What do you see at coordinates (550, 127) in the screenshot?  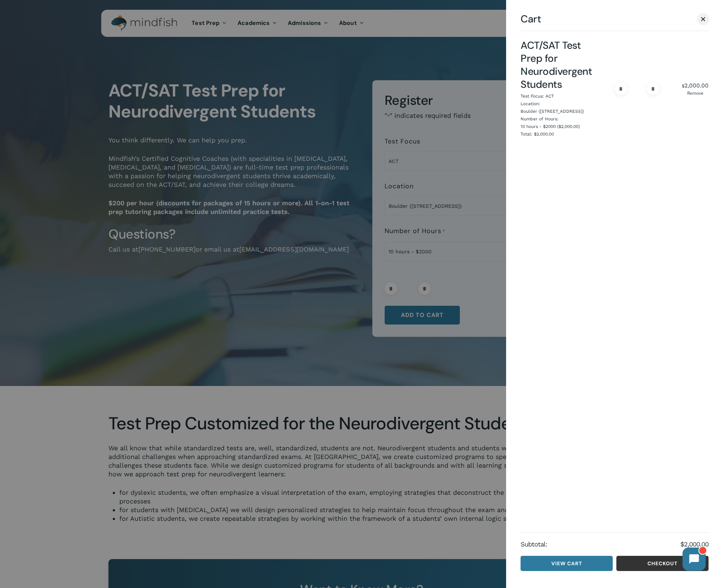 I see `p: 10 hours - $2000 ($2,000.00)` at bounding box center [550, 127].